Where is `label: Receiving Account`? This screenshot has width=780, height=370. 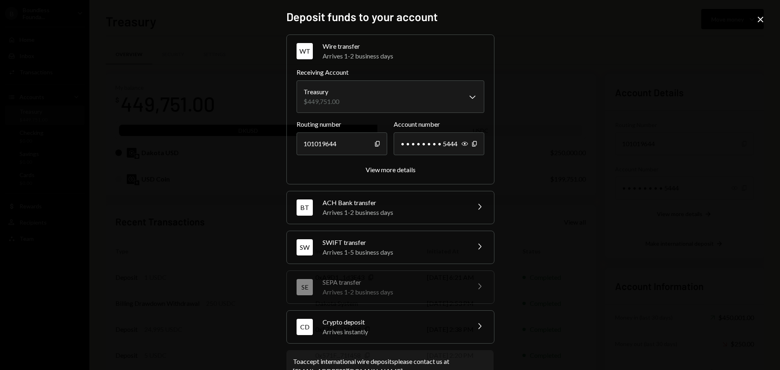 label: Receiving Account is located at coordinates (391, 72).